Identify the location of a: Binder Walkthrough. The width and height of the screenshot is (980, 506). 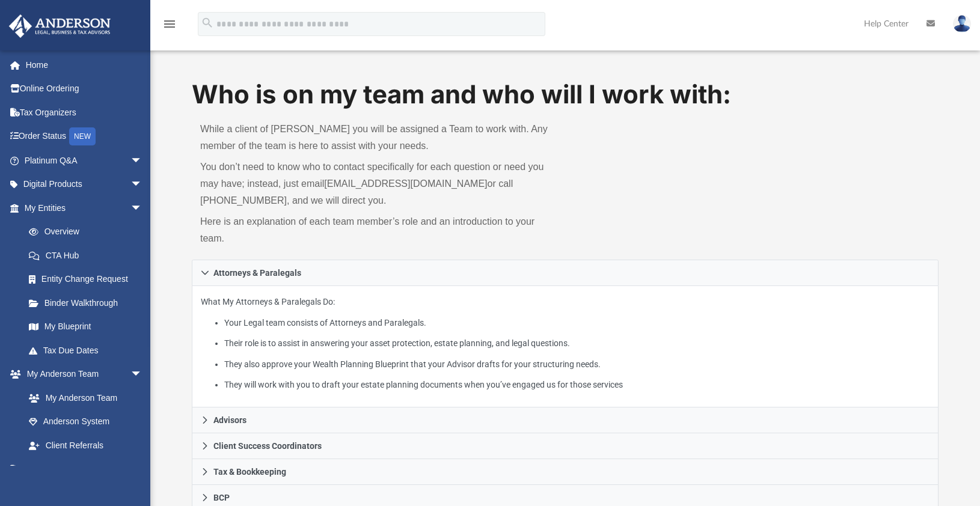
(88, 303).